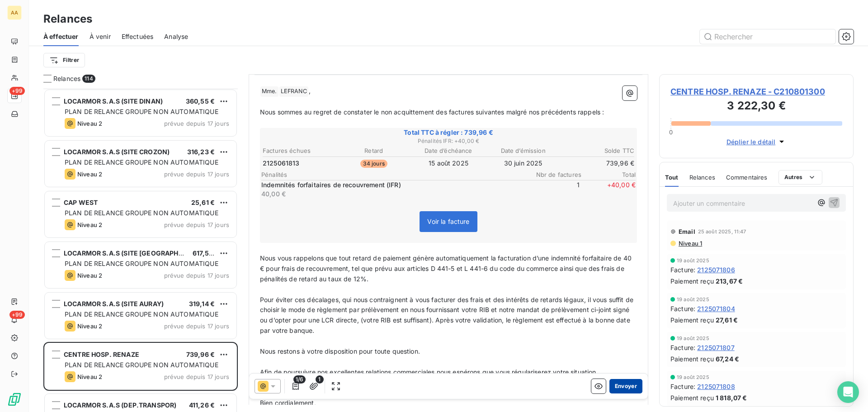  Describe the element at coordinates (672, 177) in the screenshot. I see `span: Tout` at that location.